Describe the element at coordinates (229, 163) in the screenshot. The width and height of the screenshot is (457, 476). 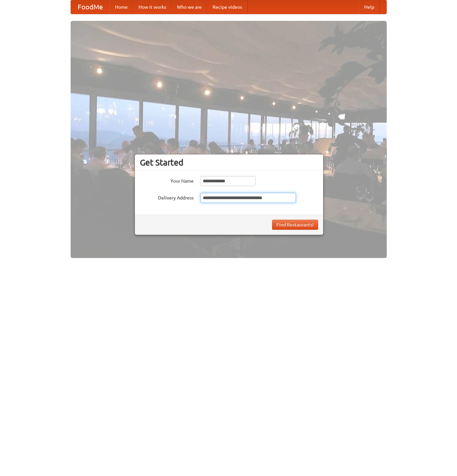
I see `h3: Get Started` at that location.